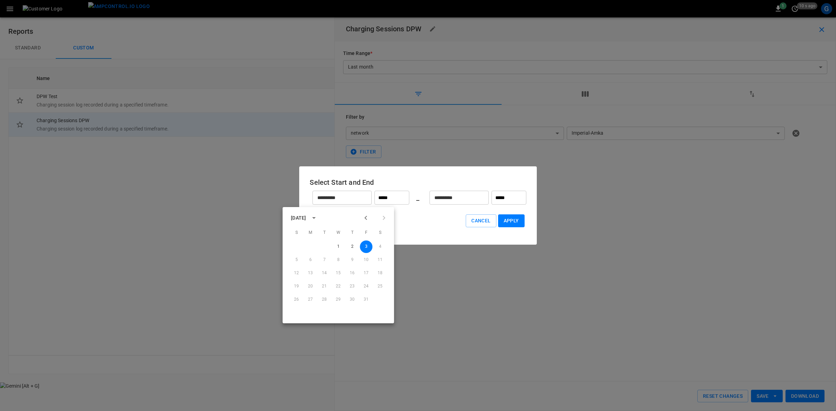 The width and height of the screenshot is (836, 411). What do you see at coordinates (310, 233) in the screenshot?
I see `span: Monday` at bounding box center [310, 233].